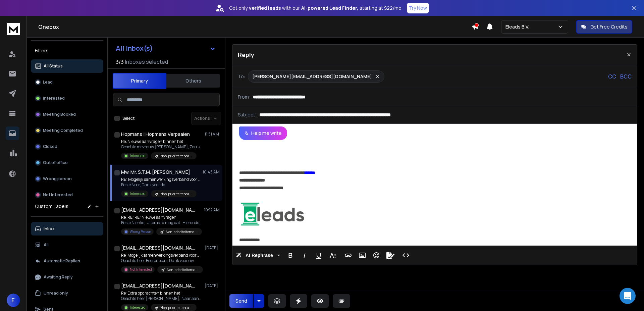 The width and height of the screenshot is (644, 311). I want to click on p: 11:51 AM, so click(212, 134).